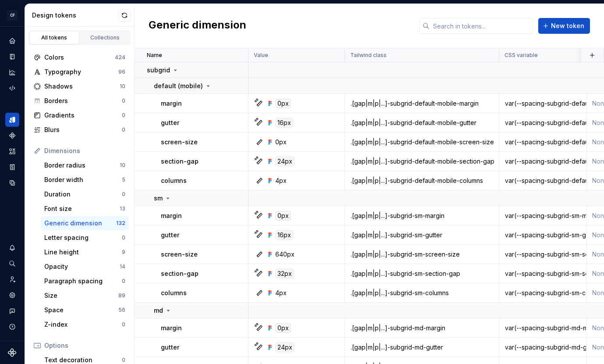 Image resolution: width=604 pixels, height=364 pixels. Describe the element at coordinates (79, 130) in the screenshot. I see `a: Blurs0` at that location.